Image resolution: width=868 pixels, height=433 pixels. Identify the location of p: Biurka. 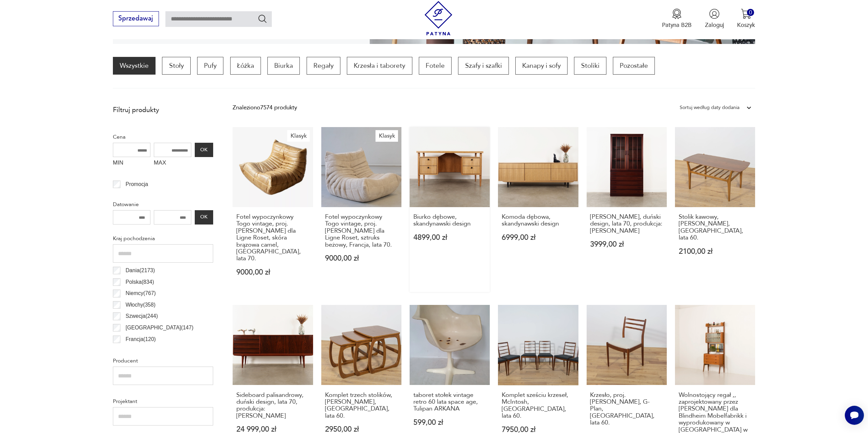
(283, 66).